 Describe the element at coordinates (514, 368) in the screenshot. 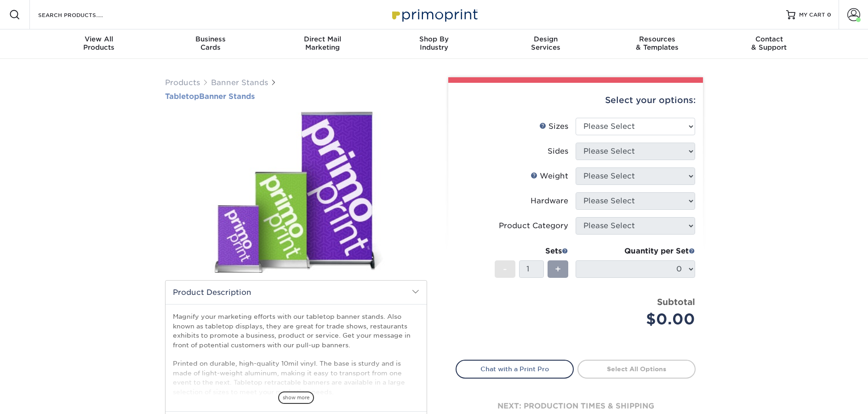

I see `a: Chat with a Print Pro` at that location.